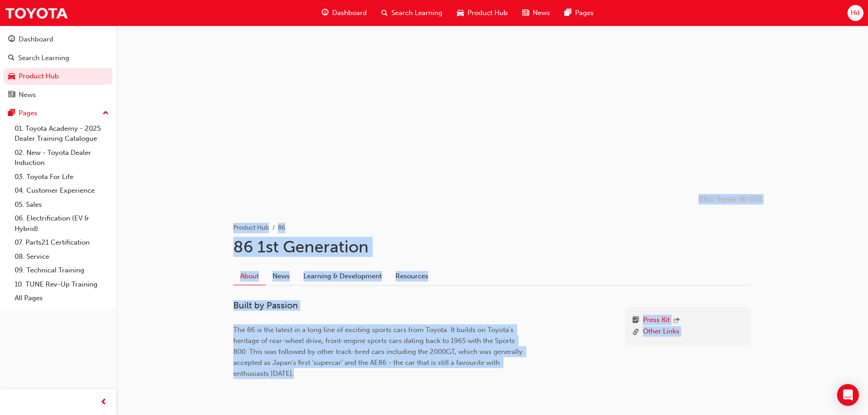 Image resolution: width=868 pixels, height=415 pixels. I want to click on a: 07. Parts21 Certification, so click(62, 242).